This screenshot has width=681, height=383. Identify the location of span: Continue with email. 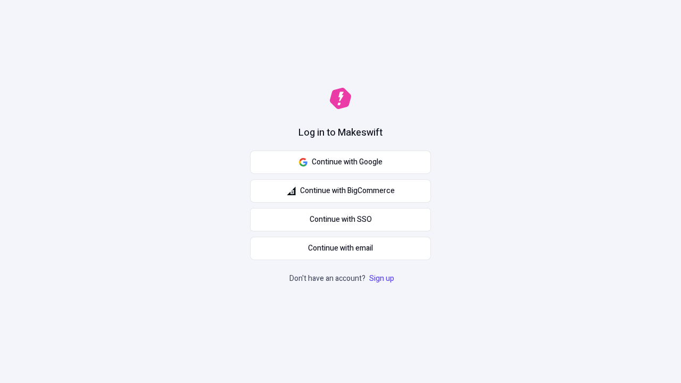
(341, 249).